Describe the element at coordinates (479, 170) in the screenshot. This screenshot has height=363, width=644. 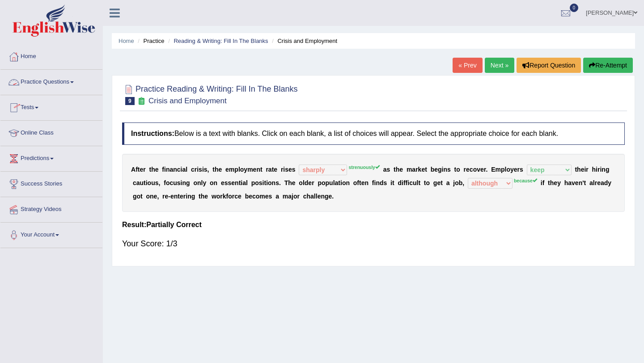
I see `b: v` at that location.